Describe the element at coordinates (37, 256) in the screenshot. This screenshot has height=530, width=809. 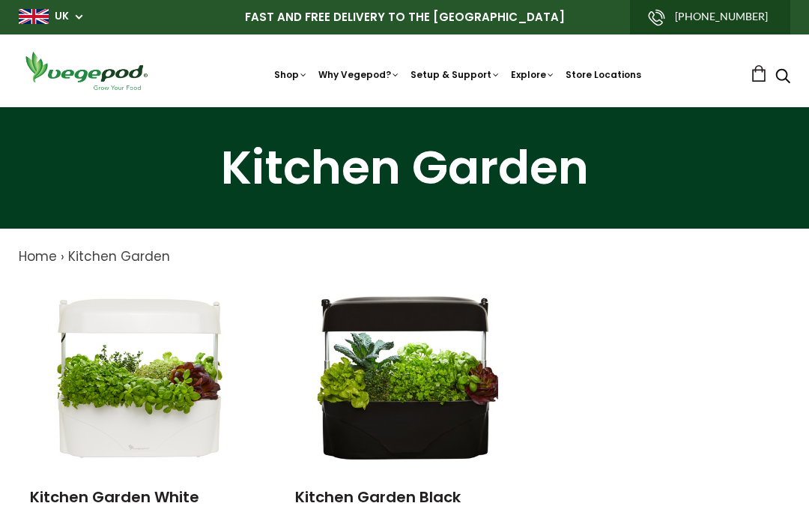
I see `a: Home` at that location.